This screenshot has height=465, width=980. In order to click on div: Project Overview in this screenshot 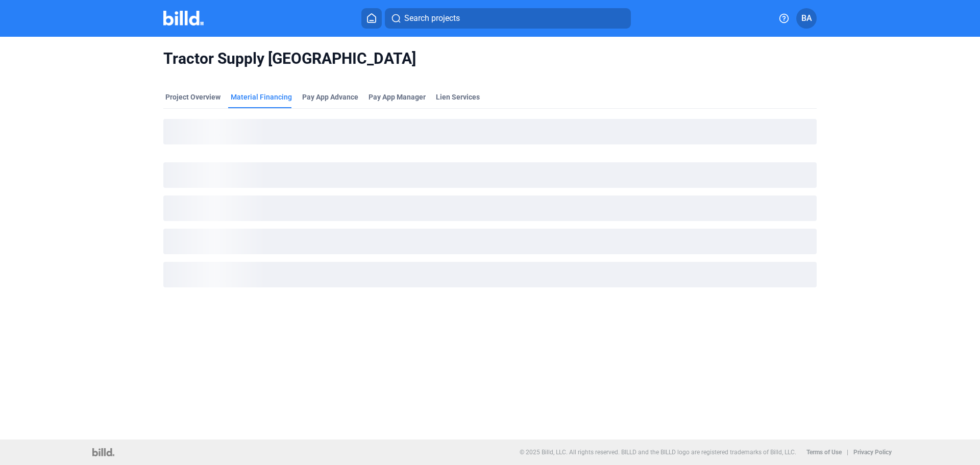, I will do `click(193, 97)`.